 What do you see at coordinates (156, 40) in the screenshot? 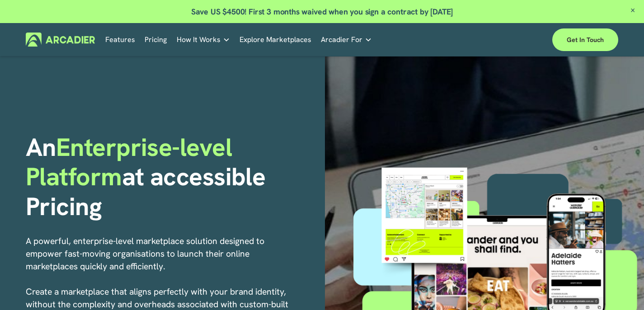
I see `a: Pricing` at bounding box center [156, 40].